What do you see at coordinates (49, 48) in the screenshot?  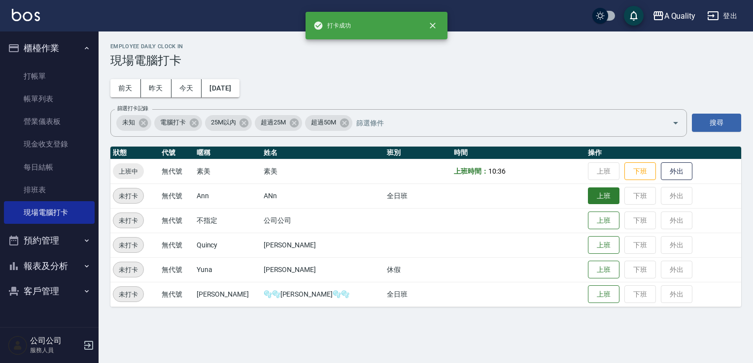 I see `button: 櫃檯作業` at bounding box center [49, 48].